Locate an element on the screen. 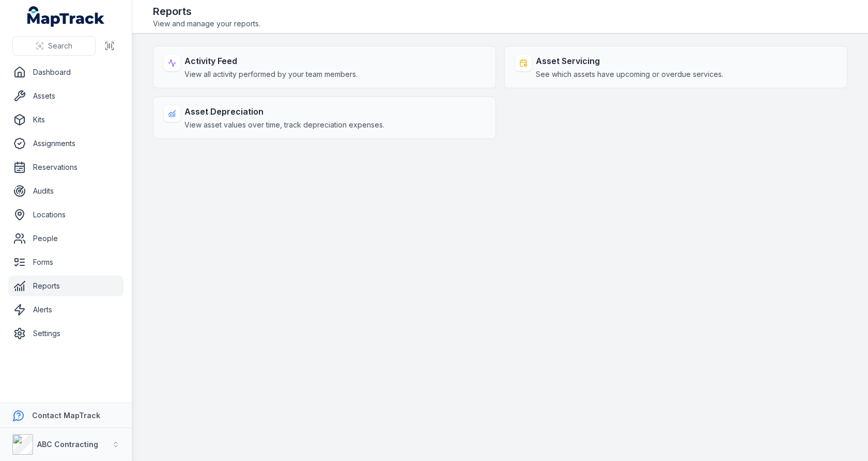  a: Asset ServicingSee which assets have upcoming or overdue services. is located at coordinates (676, 67).